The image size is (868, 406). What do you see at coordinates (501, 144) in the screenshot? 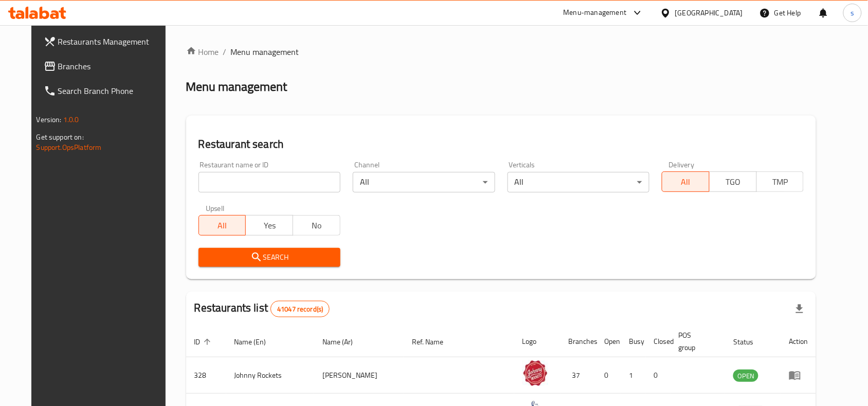
I see `h2: Restaurant search` at bounding box center [501, 144].